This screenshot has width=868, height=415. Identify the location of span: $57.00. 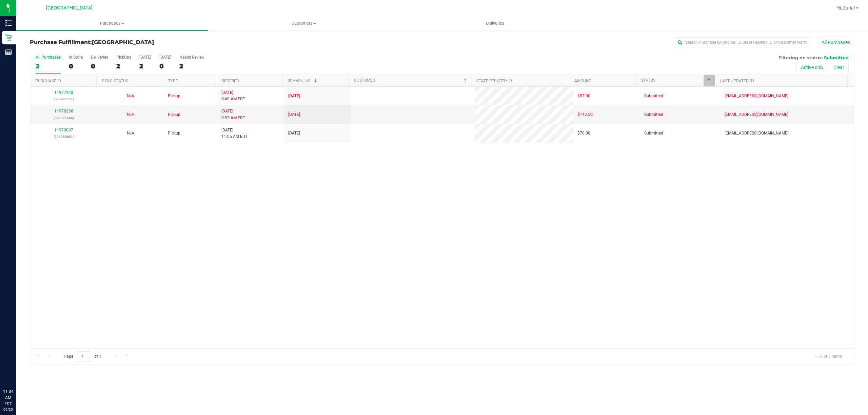
(584, 96).